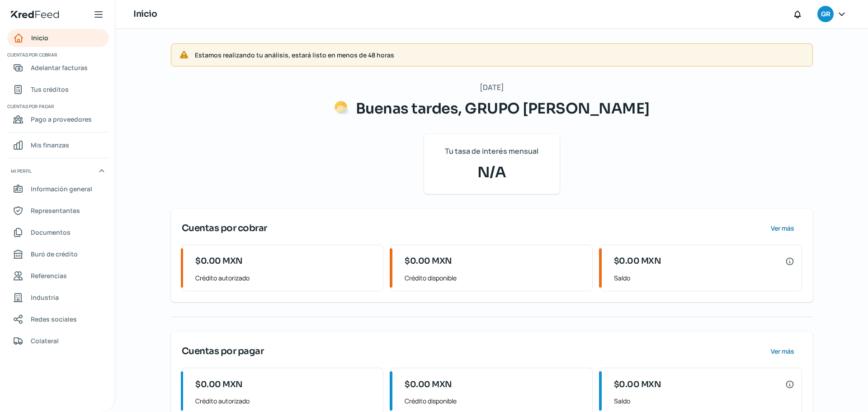 Image resolution: width=868 pixels, height=412 pixels. What do you see at coordinates (826, 14) in the screenshot?
I see `span: GR` at bounding box center [826, 14].